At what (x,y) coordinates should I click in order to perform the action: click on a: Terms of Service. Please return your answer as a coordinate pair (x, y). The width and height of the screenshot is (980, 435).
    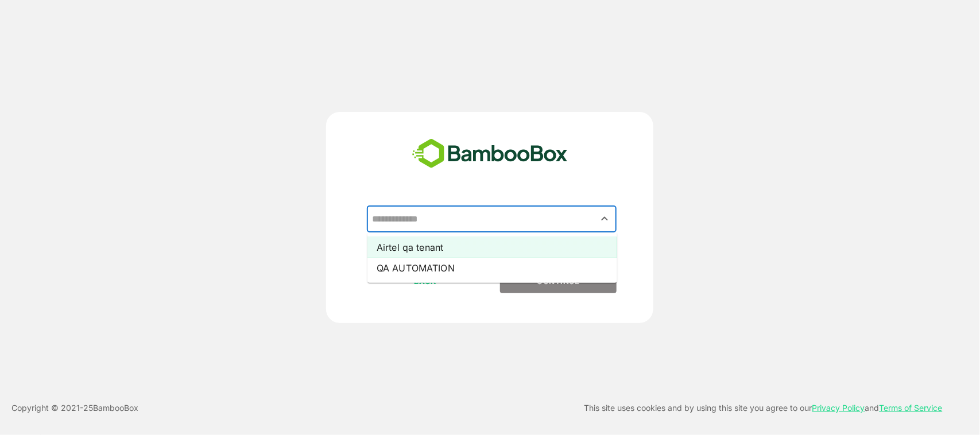
    Looking at the image, I should click on (911, 407).